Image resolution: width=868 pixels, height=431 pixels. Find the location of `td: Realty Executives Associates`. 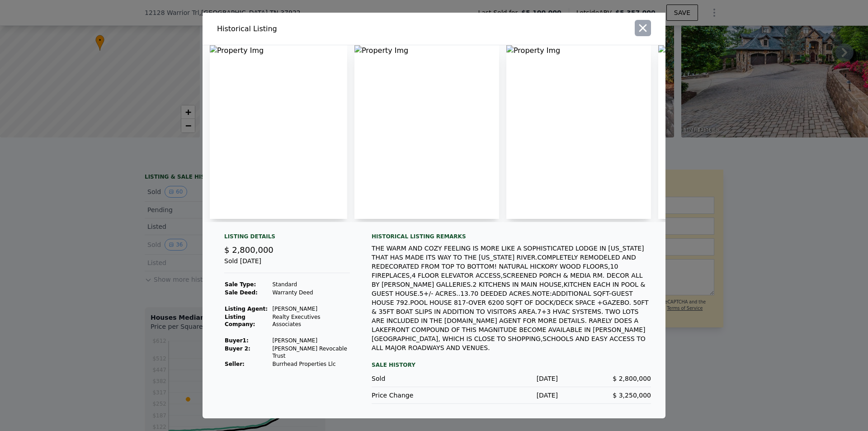

td: Realty Executives Associates is located at coordinates (311, 320).